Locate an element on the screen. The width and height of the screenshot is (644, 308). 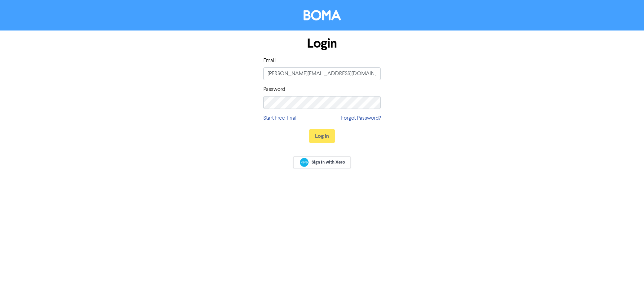
span: Sign In with Xero is located at coordinates (328, 162).